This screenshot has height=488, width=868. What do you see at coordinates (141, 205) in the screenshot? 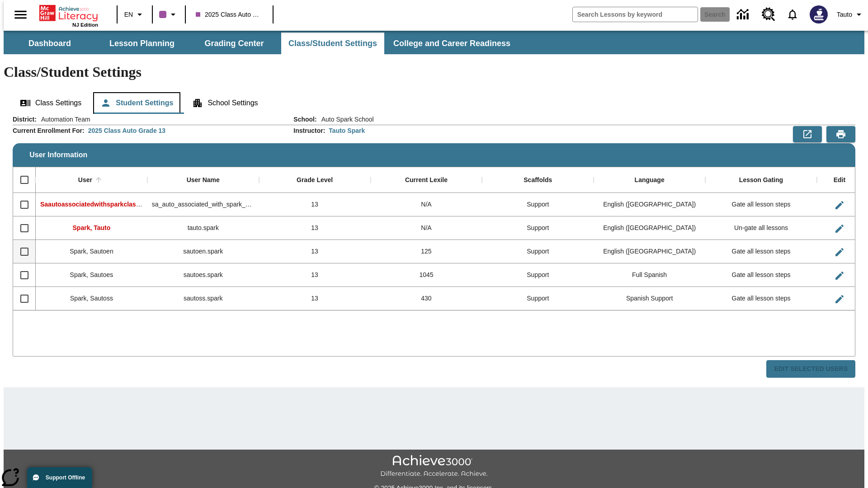
I see `span: Saautoassociatedwithsparkclass, Saautoassociatedwithsparkclass` at bounding box center [141, 205].